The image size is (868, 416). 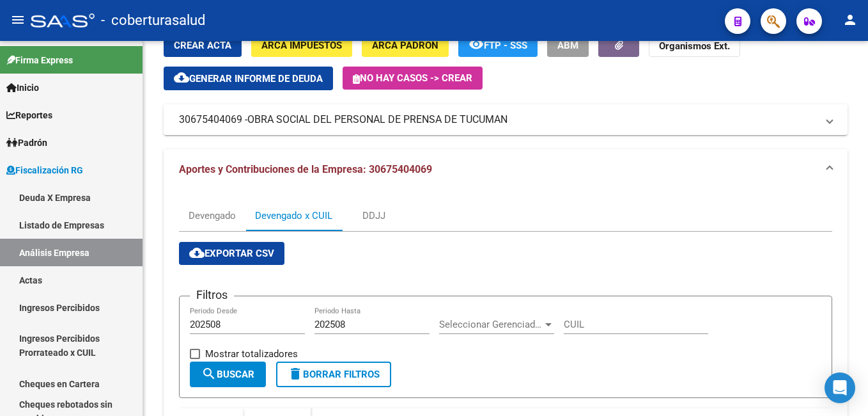 What do you see at coordinates (374, 215) in the screenshot?
I see `div: DDJJ` at bounding box center [374, 215].